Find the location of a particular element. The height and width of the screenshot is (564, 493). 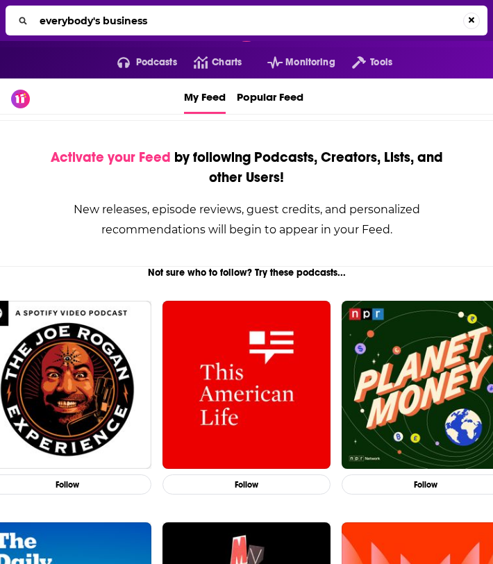

span: Monitoring is located at coordinates (310, 62).